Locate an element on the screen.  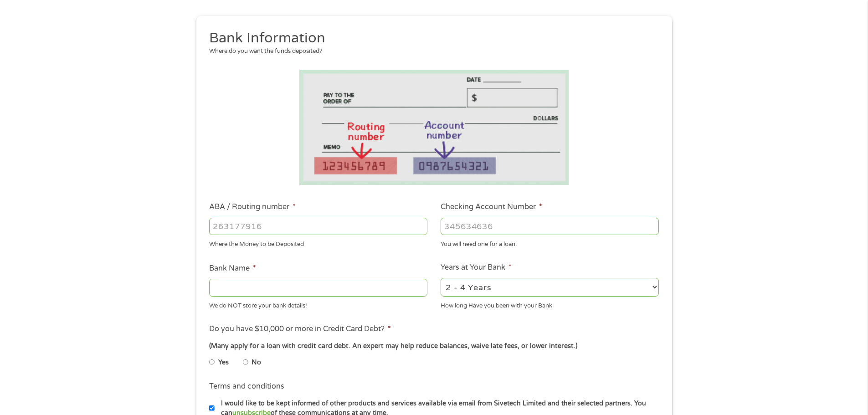
label: No is located at coordinates (256, 363).